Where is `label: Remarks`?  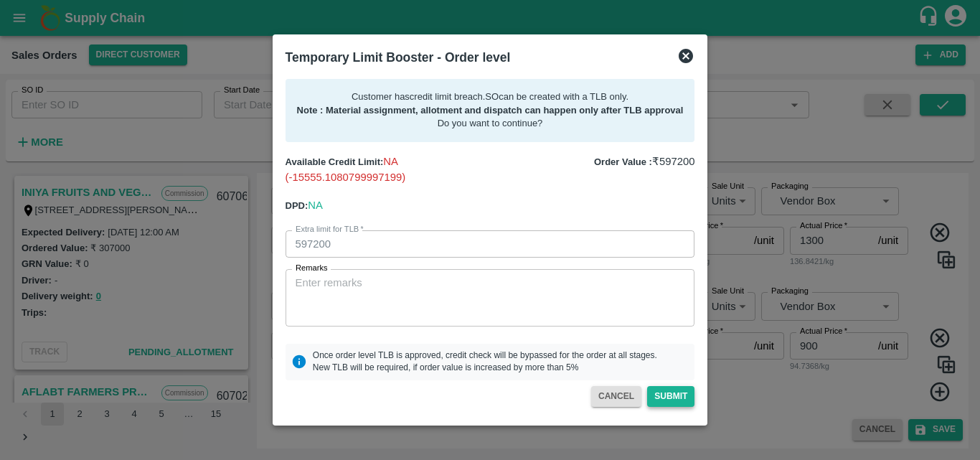 label: Remarks is located at coordinates (311, 269).